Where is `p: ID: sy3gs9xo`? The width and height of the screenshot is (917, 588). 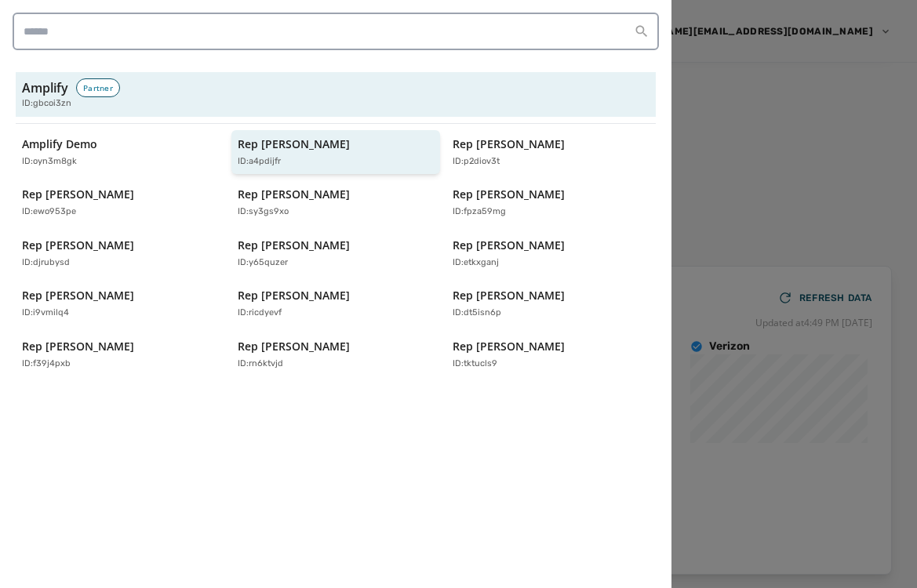 p: ID: sy3gs9xo is located at coordinates (263, 211).